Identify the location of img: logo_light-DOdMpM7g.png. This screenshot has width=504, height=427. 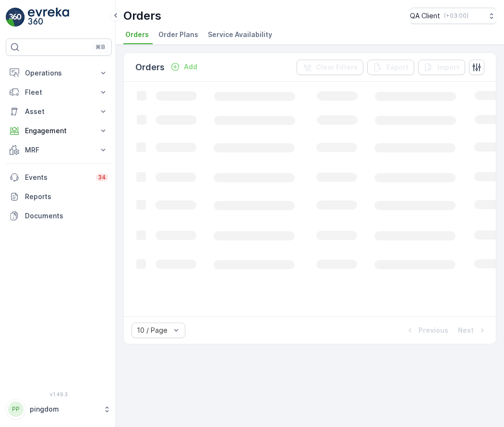
(49, 17).